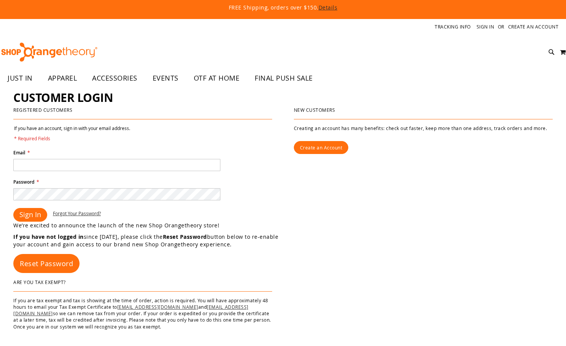  I want to click on a: Sign In, so click(485, 27).